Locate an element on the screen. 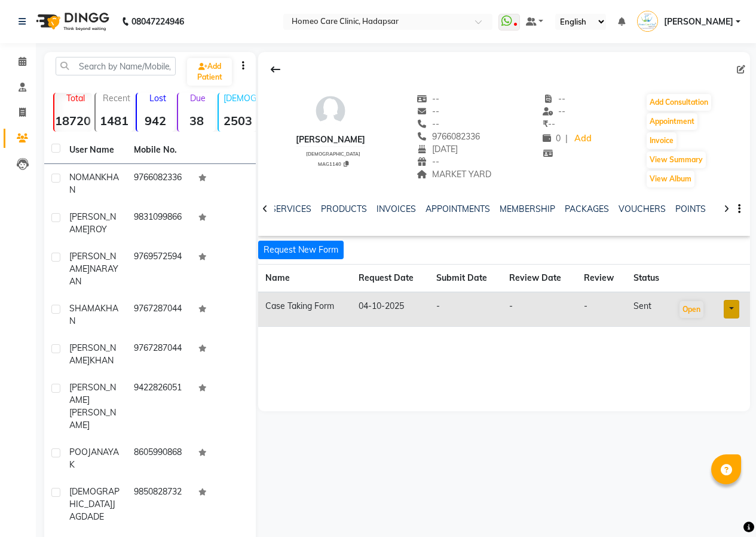 Image resolution: width=756 pixels, height=537 pixels. th: Mobile No. is located at coordinates (159, 150).